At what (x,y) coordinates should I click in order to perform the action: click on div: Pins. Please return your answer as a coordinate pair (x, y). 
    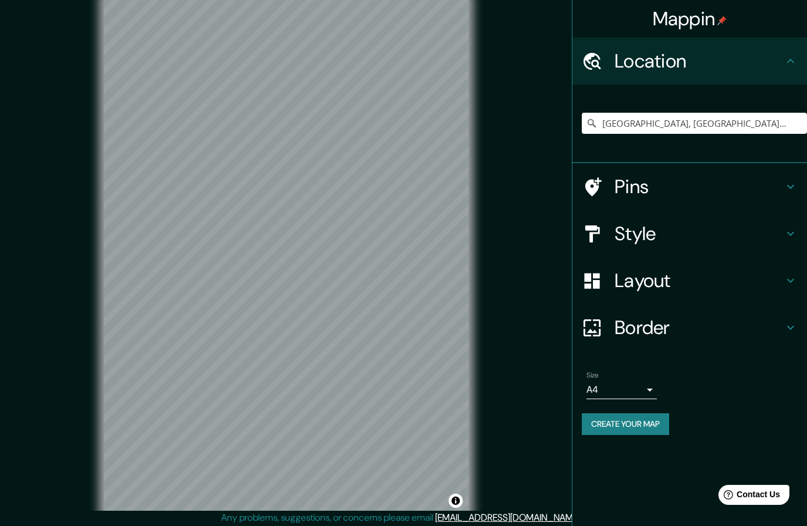
    Looking at the image, I should click on (690, 187).